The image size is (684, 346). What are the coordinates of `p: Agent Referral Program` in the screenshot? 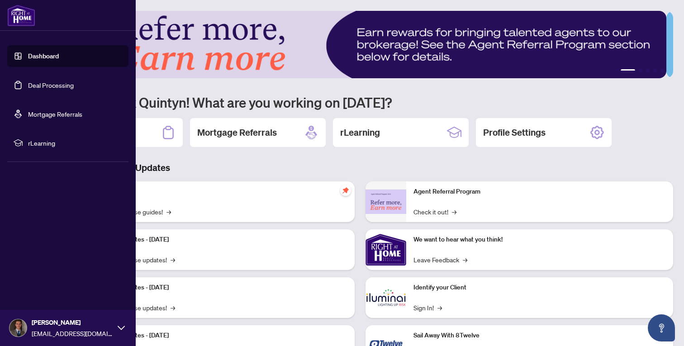 It's located at (540, 192).